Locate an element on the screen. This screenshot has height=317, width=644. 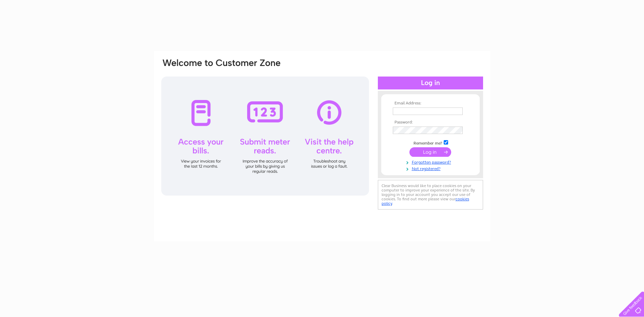
a: Forgotten password? is located at coordinates (431, 162).